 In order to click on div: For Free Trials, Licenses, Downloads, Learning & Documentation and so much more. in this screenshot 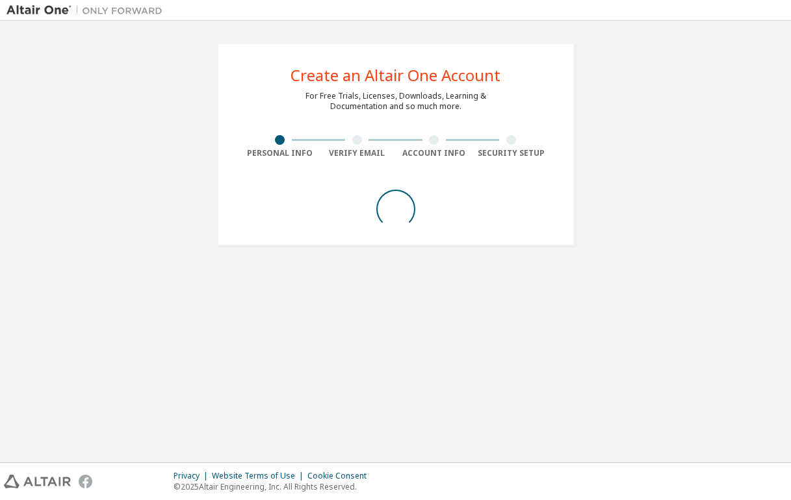, I will do `click(396, 101)`.